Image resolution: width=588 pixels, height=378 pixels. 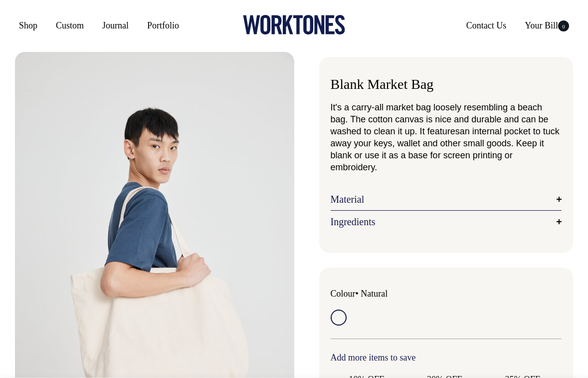 What do you see at coordinates (447, 199) in the screenshot?
I see `a: Material` at bounding box center [447, 199].